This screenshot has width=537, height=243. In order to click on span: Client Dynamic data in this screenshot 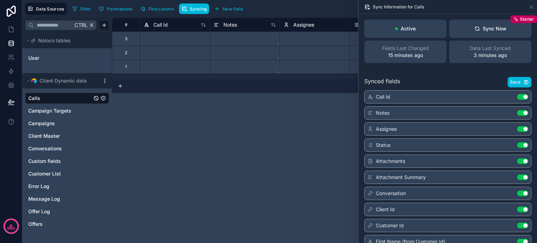, I will do `click(63, 81)`.